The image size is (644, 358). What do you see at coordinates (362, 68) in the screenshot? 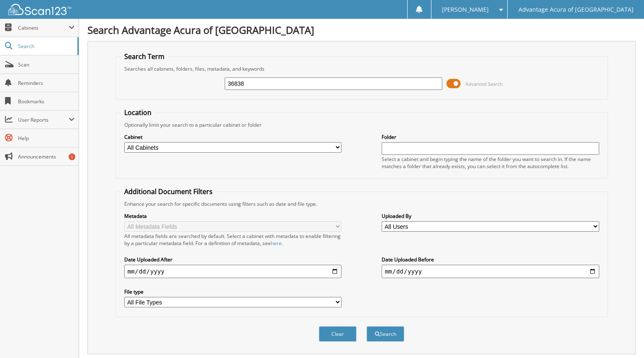
I see `div: Searches all cabinets, folders, files, metadata, and keywords` at bounding box center [362, 68].